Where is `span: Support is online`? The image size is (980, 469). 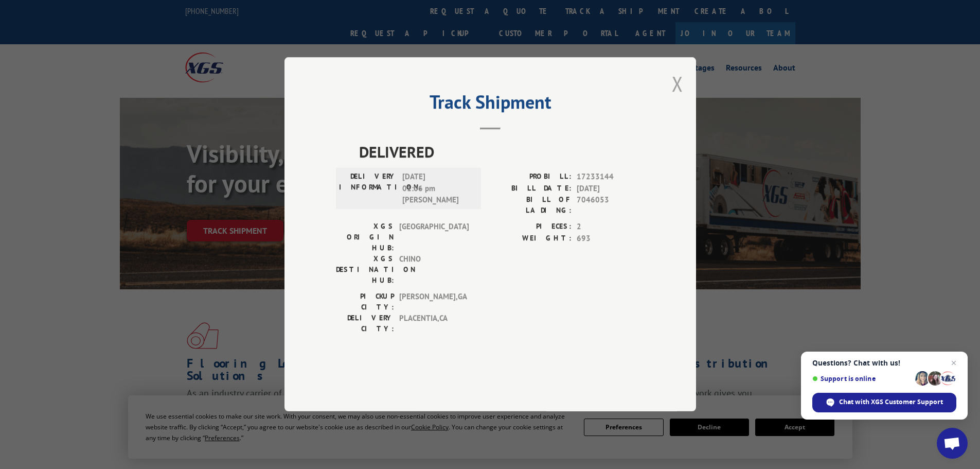 span: Support is online is located at coordinates (862, 378).